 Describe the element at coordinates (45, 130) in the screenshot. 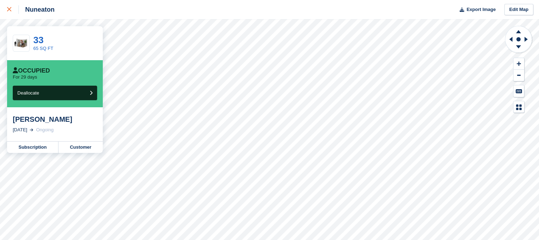

I see `div: Ongoing` at that location.